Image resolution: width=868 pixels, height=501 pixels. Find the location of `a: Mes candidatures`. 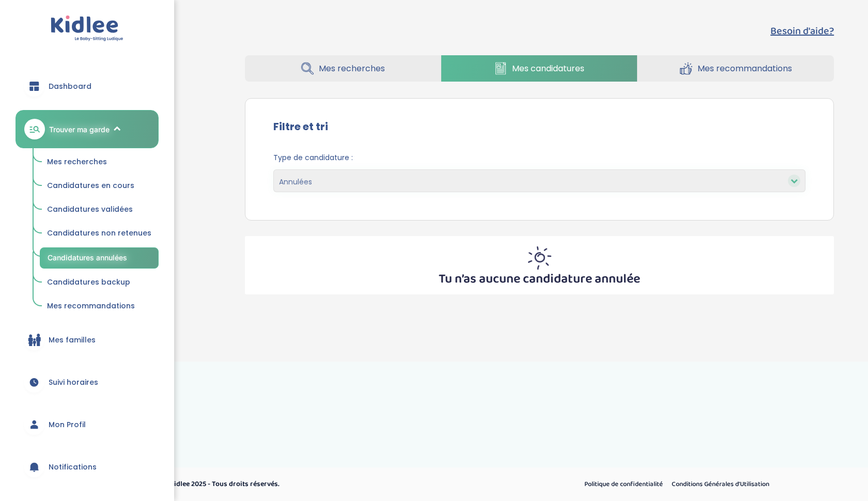

a: Mes candidatures is located at coordinates (539, 68).